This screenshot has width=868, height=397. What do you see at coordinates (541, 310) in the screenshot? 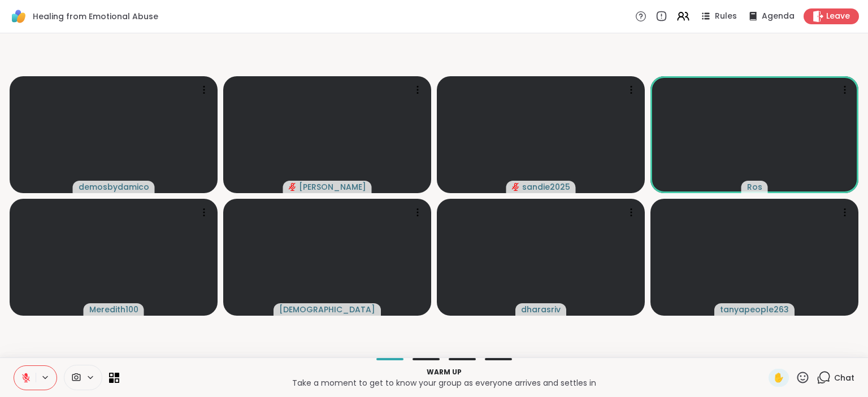
I see `span: dharasriv` at bounding box center [541, 310].